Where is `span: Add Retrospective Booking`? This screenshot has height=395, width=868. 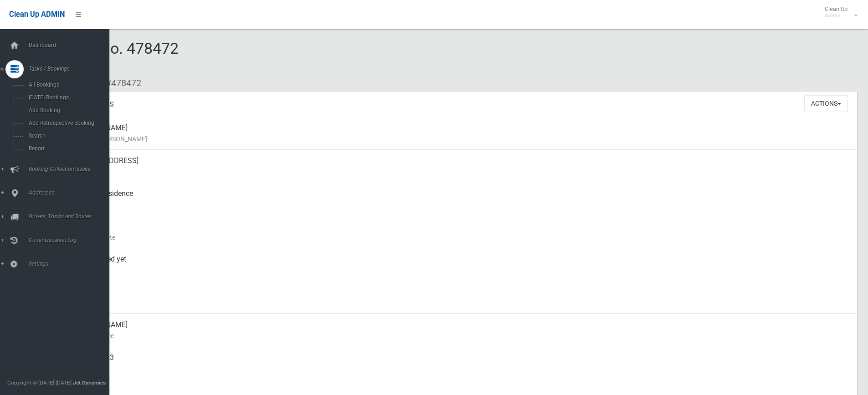 span: Add Retrospective Booking is located at coordinates (67, 123).